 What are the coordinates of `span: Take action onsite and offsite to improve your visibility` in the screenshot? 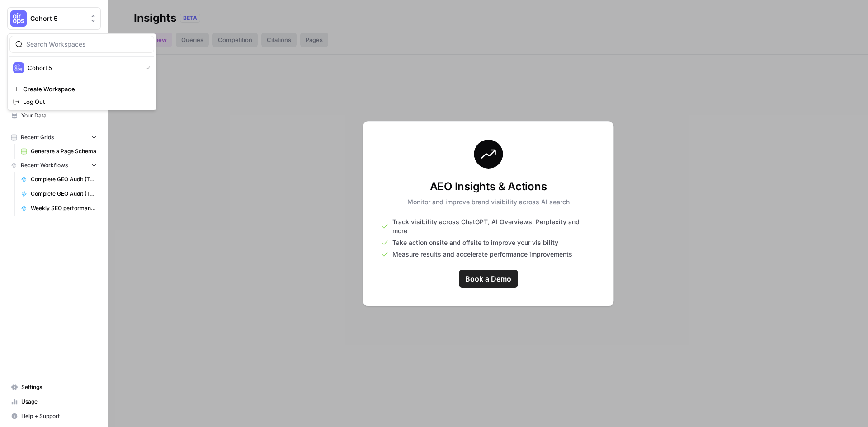 It's located at (475, 242).